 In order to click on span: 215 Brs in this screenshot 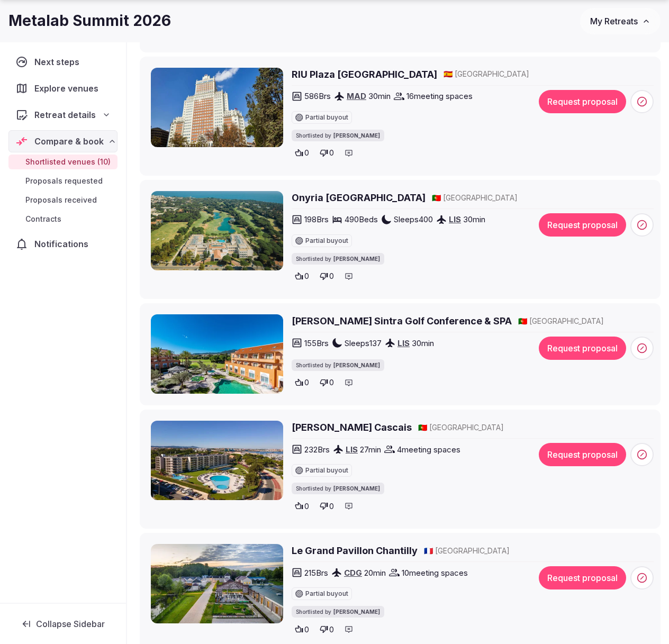, I will do `click(316, 573)`.